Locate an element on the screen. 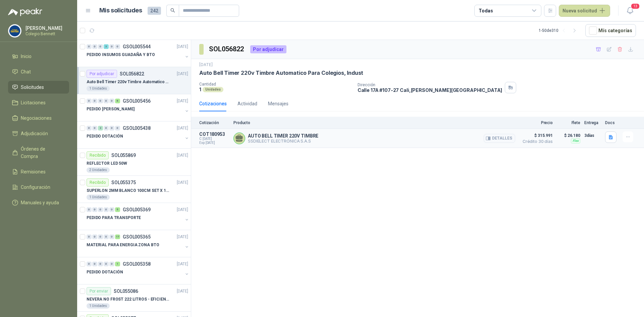  p: Cotización is located at coordinates (214, 123).